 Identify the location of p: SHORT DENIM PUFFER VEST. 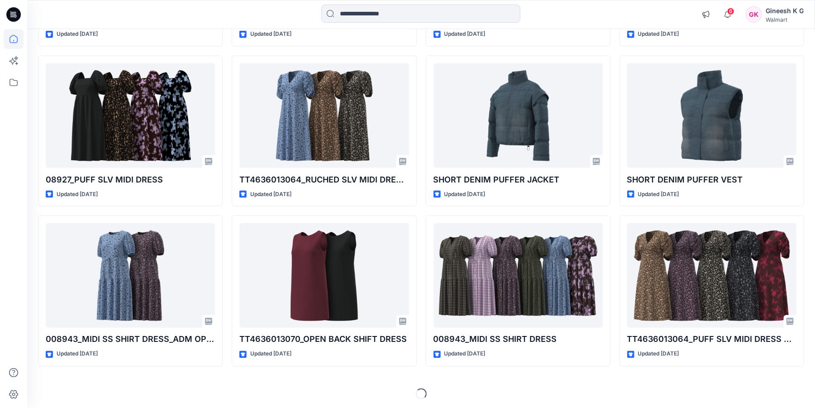
(712, 180).